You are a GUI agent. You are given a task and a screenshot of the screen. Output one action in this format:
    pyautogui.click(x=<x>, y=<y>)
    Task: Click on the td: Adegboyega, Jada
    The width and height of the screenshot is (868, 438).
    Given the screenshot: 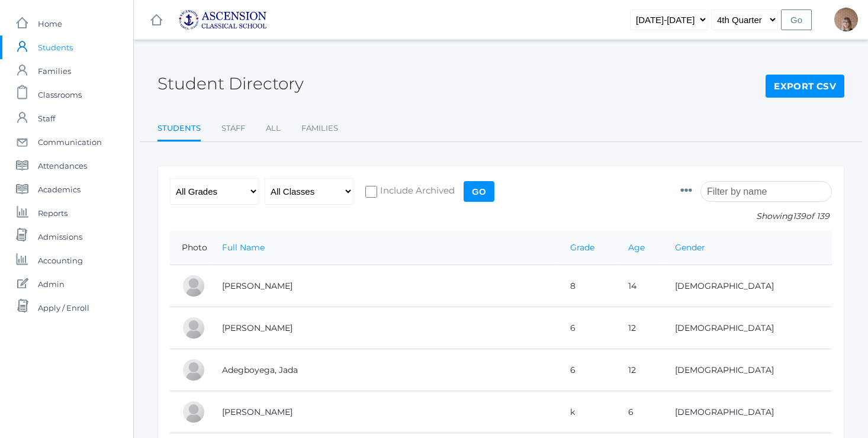 What is the action you would take?
    pyautogui.click(x=384, y=370)
    